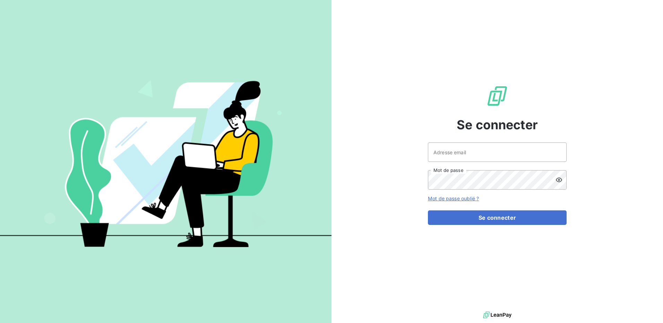 The image size is (663, 323). I want to click on img: Logo LeanPay, so click(497, 96).